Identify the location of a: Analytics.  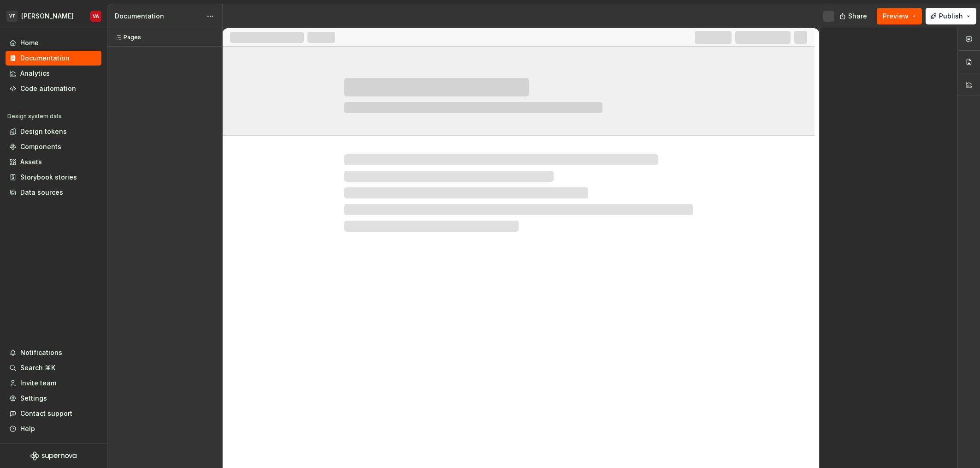
(53, 73).